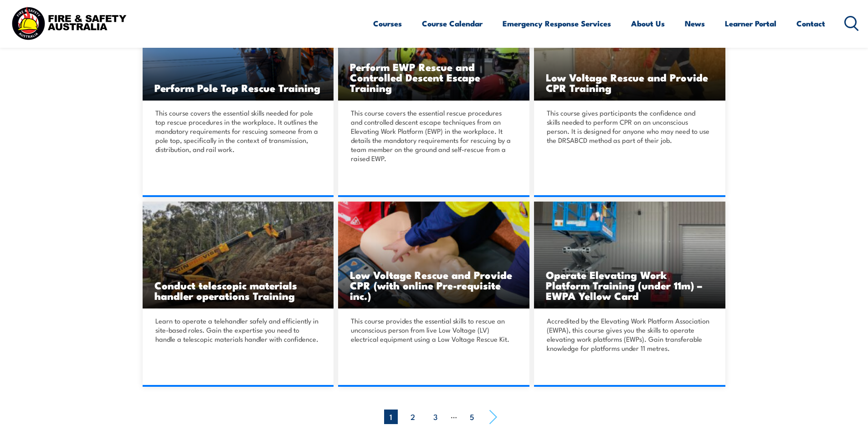 Image resolution: width=868 pixels, height=430 pixels. Describe the element at coordinates (434, 285) in the screenshot. I see `h3: Low Voltage Rescue and Provide CPR (with online Pre-requisite inc.)` at that location.